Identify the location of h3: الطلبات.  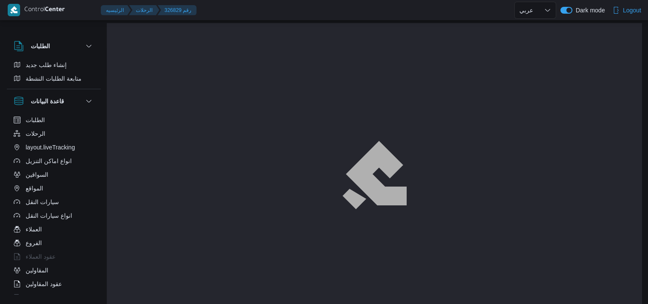
(40, 46).